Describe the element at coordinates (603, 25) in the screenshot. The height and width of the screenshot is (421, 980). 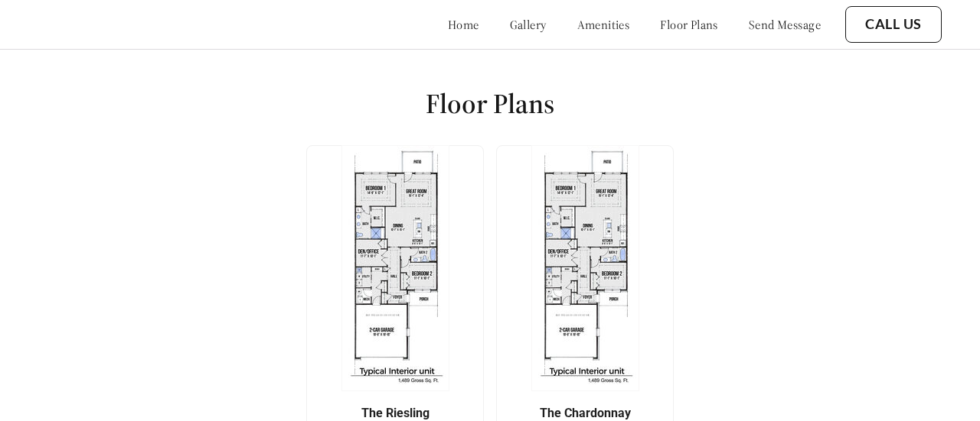
I see `a: amenities` at that location.